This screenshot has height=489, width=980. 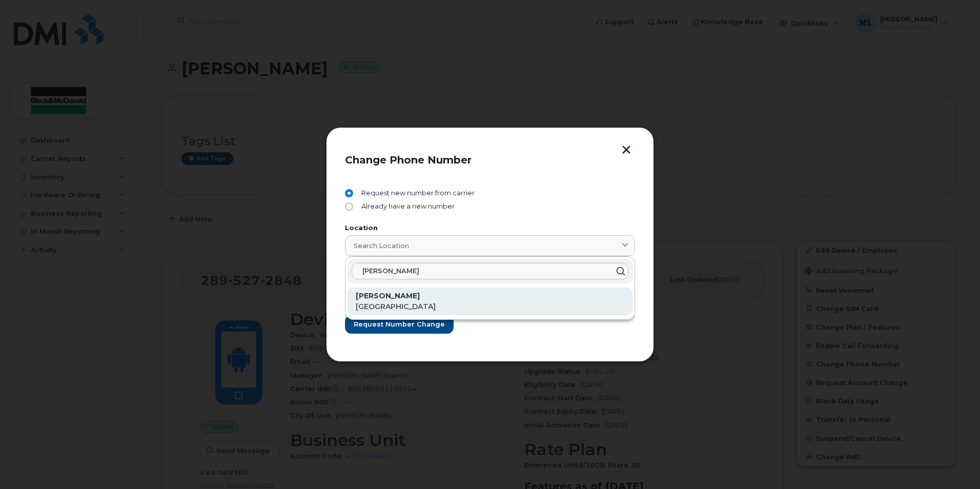 What do you see at coordinates (408, 160) in the screenshot?
I see `span: Change Phone Number` at bounding box center [408, 160].